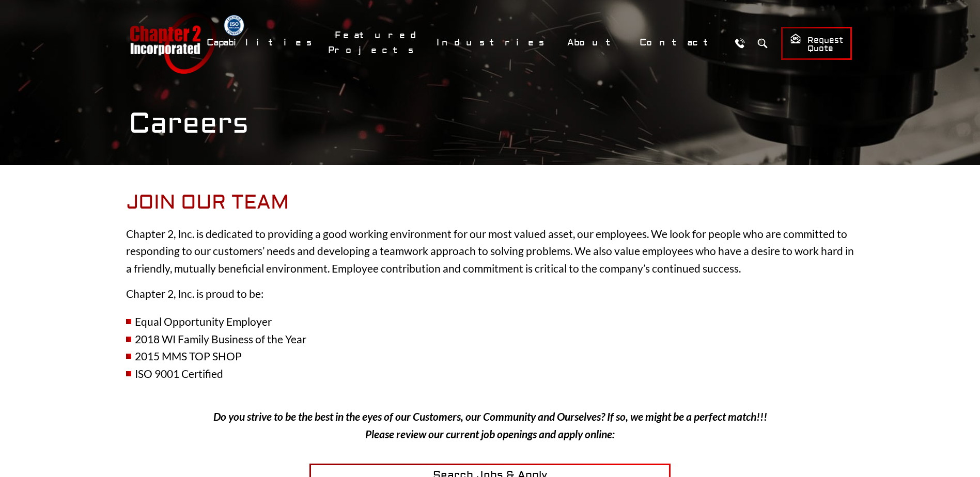 Image resolution: width=980 pixels, height=477 pixels. Describe the element at coordinates (376, 43) in the screenshot. I see `a: Featured Projects` at that location.